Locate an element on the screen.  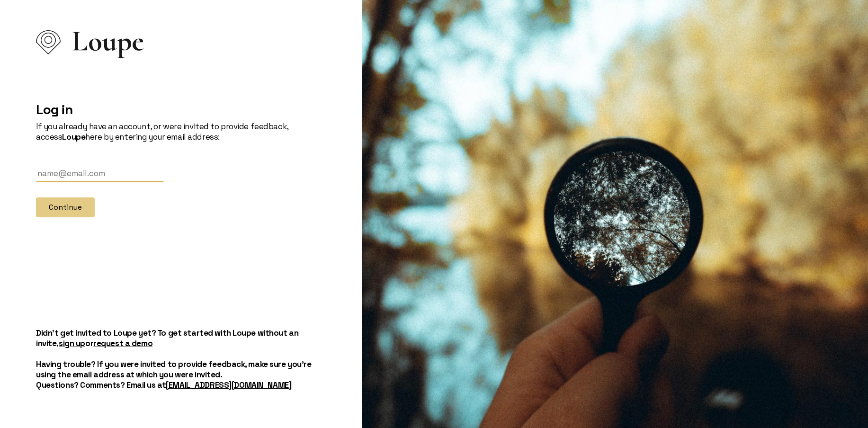
a: request a demo is located at coordinates (123, 343).